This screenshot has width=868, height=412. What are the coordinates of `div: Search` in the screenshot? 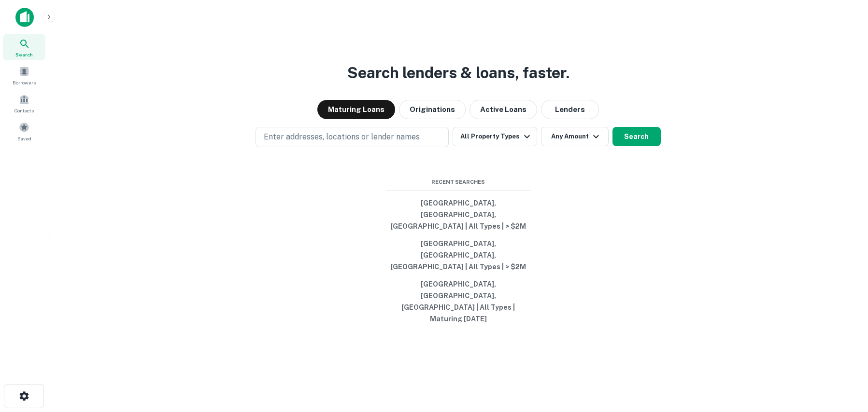 It's located at (24, 47).